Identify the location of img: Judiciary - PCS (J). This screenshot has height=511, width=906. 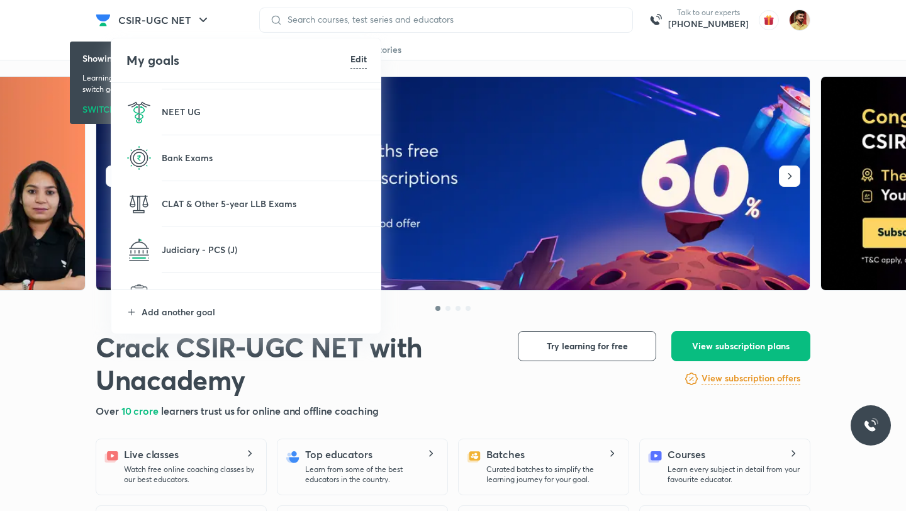
(139, 250).